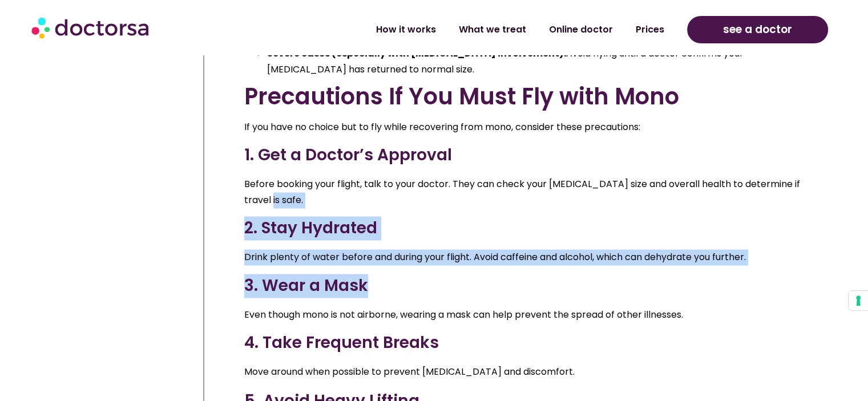 The width and height of the screenshot is (868, 401). Describe the element at coordinates (525, 155) in the screenshot. I see `h3: 1. Get a Doctor’s Approval` at that location.